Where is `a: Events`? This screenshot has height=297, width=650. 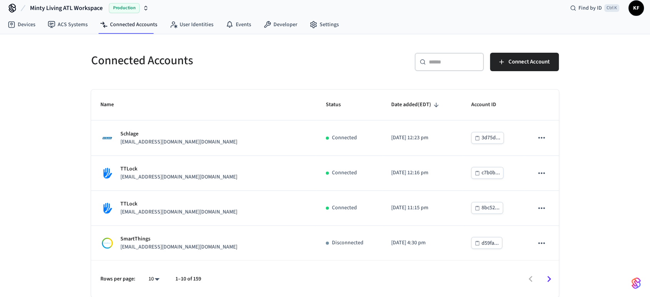
a: Events is located at coordinates (238, 25).